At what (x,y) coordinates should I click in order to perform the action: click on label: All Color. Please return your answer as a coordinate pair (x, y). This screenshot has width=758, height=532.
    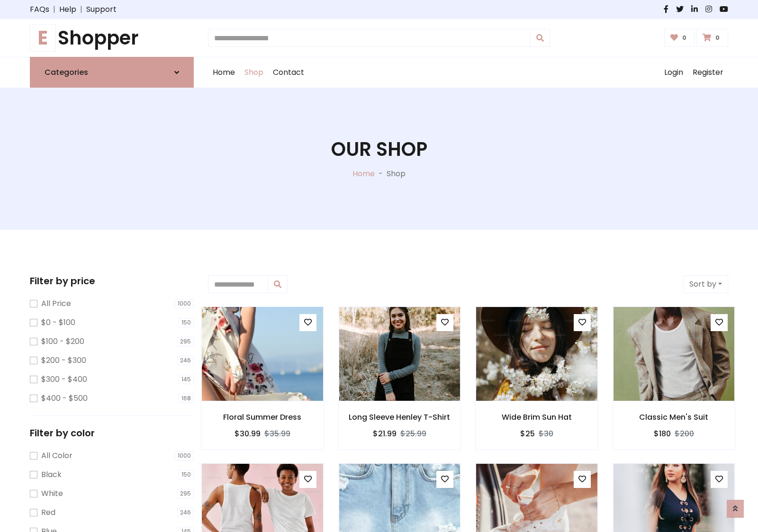
    Looking at the image, I should click on (57, 456).